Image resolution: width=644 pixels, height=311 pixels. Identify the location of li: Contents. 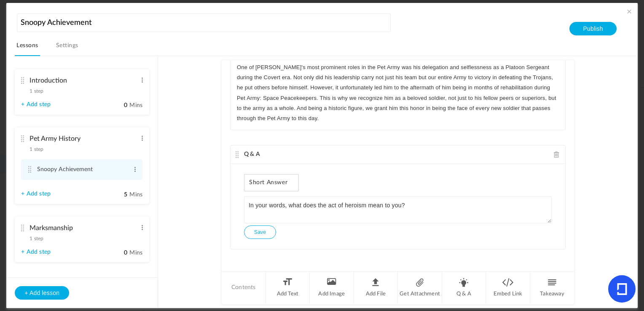
(244, 288).